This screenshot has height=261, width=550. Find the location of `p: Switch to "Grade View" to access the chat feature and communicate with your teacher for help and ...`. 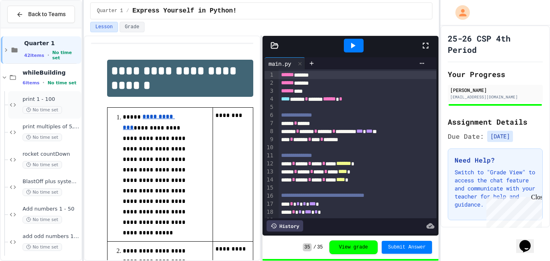

p: Switch to "Grade View" to access the chat feature and communicate with your teacher for help and ... is located at coordinates (496, 188).